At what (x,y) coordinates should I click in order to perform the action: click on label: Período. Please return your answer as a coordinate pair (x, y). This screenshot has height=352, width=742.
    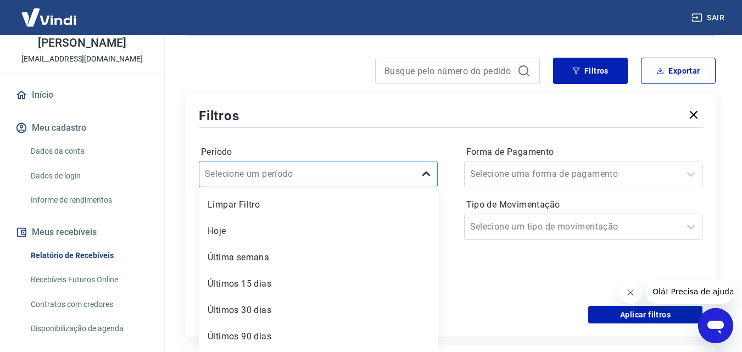
    Looking at the image, I should click on (318, 152).